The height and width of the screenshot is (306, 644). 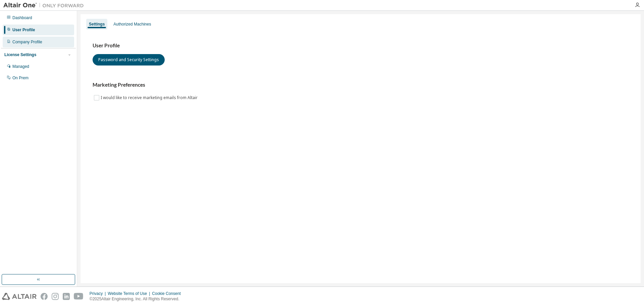 I want to click on div: License Settings, so click(x=20, y=55).